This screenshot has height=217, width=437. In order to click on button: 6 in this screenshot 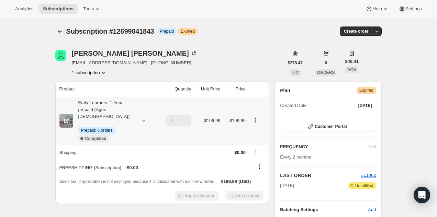, I will do `click(326, 63)`.